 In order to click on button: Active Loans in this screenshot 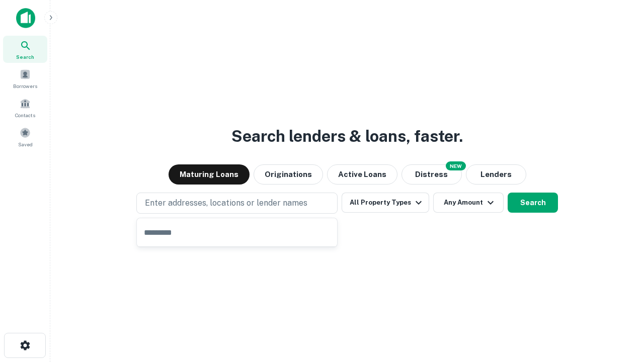, I will do `click(362, 175)`.